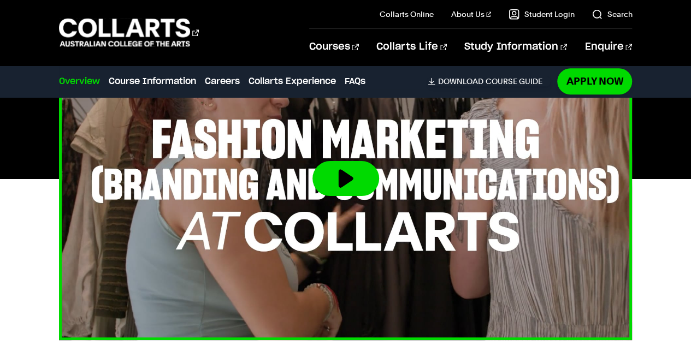 The image size is (691, 363). What do you see at coordinates (612, 14) in the screenshot?
I see `a: Search` at bounding box center [612, 14].